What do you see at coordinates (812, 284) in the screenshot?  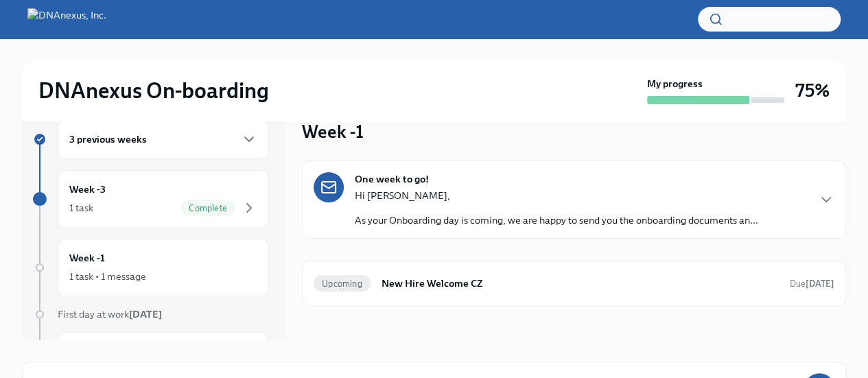 I see `span: Due` at bounding box center [812, 284].